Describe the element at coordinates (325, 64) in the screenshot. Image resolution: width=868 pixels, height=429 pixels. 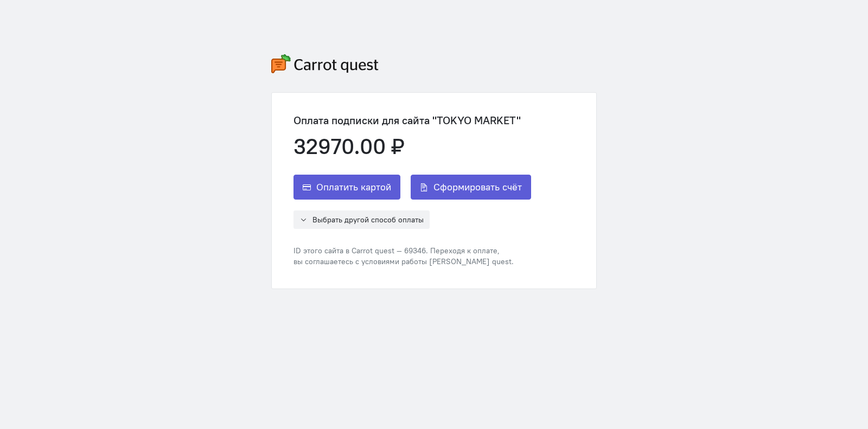
I see `img: carrot-quest-logo.svg` at that location.